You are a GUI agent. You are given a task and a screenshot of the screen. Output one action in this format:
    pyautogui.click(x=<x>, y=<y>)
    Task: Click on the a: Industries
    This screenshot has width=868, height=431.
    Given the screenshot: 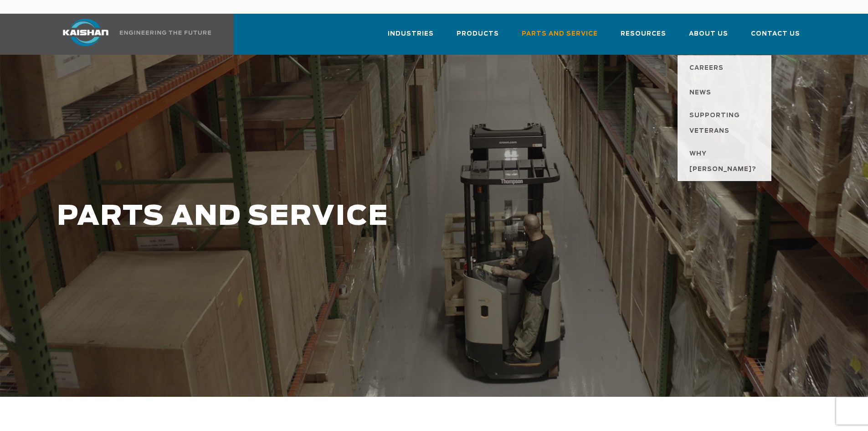 What is the action you would take?
    pyautogui.click(x=410, y=37)
    